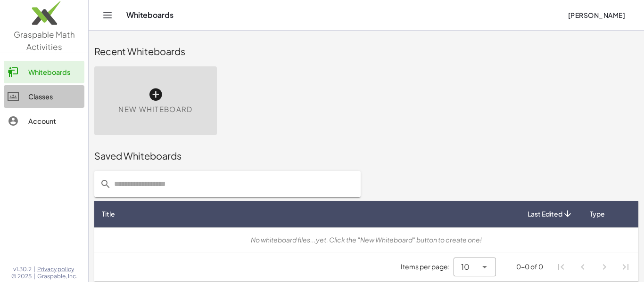 The image size is (644, 282). Describe the element at coordinates (22, 270) in the screenshot. I see `span: v1.30.2` at that location.